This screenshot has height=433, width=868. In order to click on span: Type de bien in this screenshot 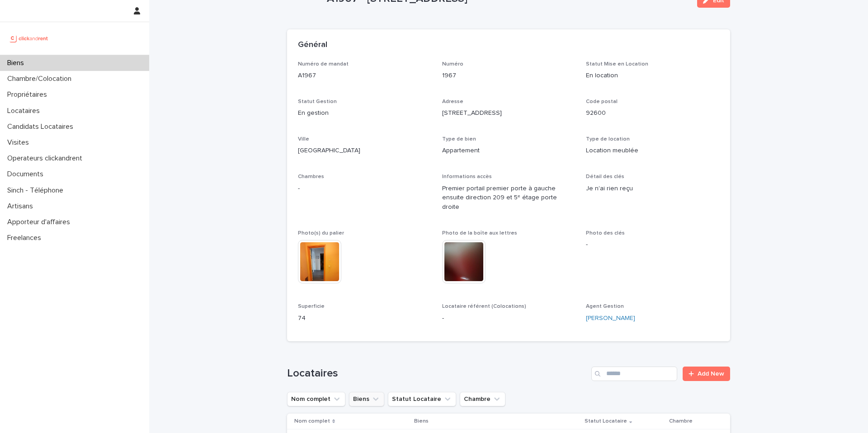, I will do `click(459, 139)`.